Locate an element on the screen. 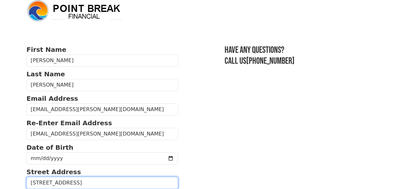 The image size is (413, 189). strong: First Name is located at coordinates (46, 50).